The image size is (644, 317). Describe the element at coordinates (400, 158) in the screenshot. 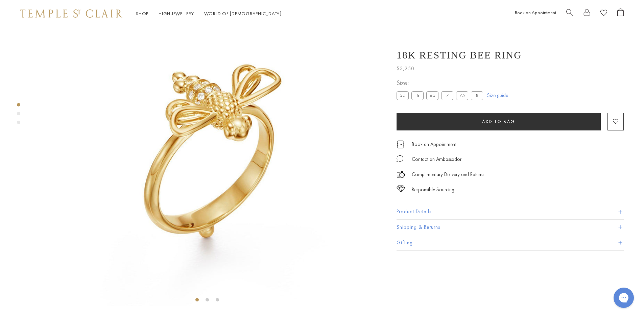

I see `img: MessageIcon-01_2.svg` at that location.